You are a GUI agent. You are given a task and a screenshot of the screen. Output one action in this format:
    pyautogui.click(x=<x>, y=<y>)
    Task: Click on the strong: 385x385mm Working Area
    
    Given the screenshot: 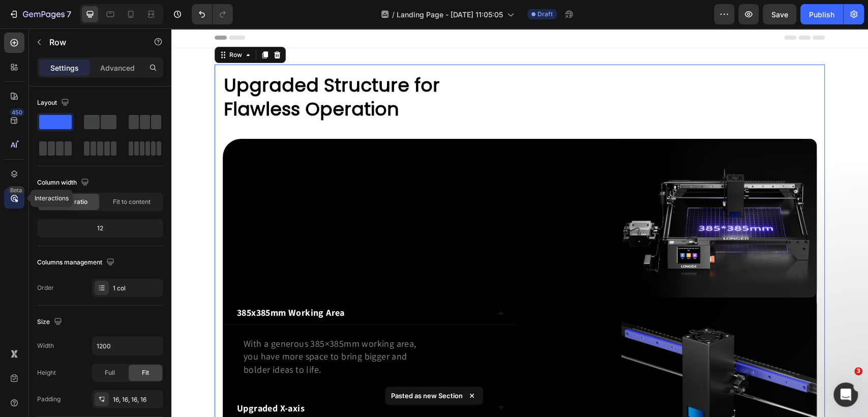 What is the action you would take?
    pyautogui.click(x=120, y=283)
    